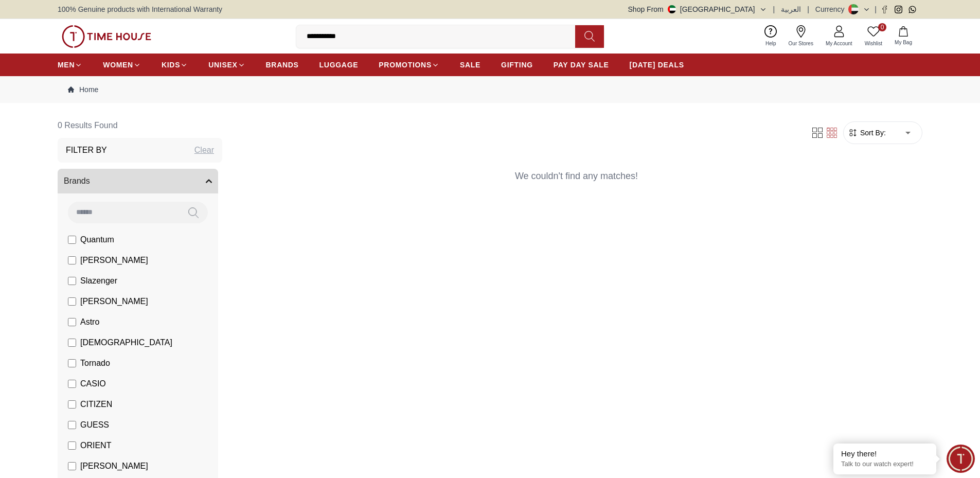 The width and height of the screenshot is (980, 478). What do you see at coordinates (66, 65) in the screenshot?
I see `span: MEN` at bounding box center [66, 65].